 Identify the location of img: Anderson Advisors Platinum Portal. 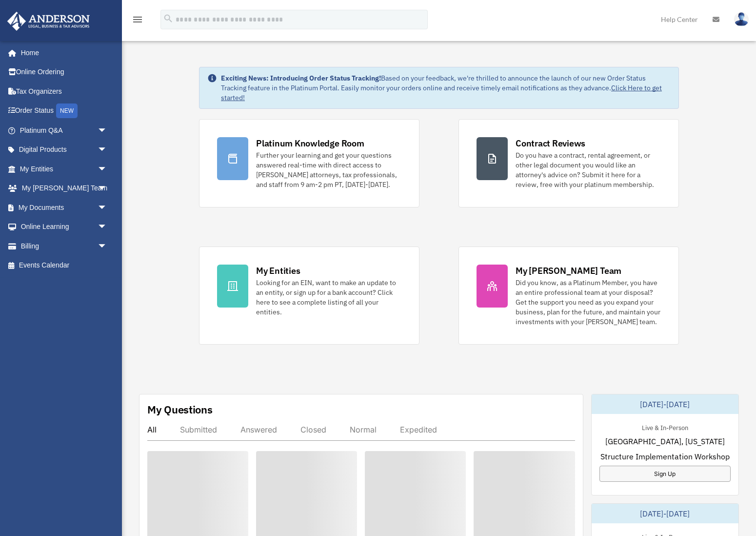
(48, 21).